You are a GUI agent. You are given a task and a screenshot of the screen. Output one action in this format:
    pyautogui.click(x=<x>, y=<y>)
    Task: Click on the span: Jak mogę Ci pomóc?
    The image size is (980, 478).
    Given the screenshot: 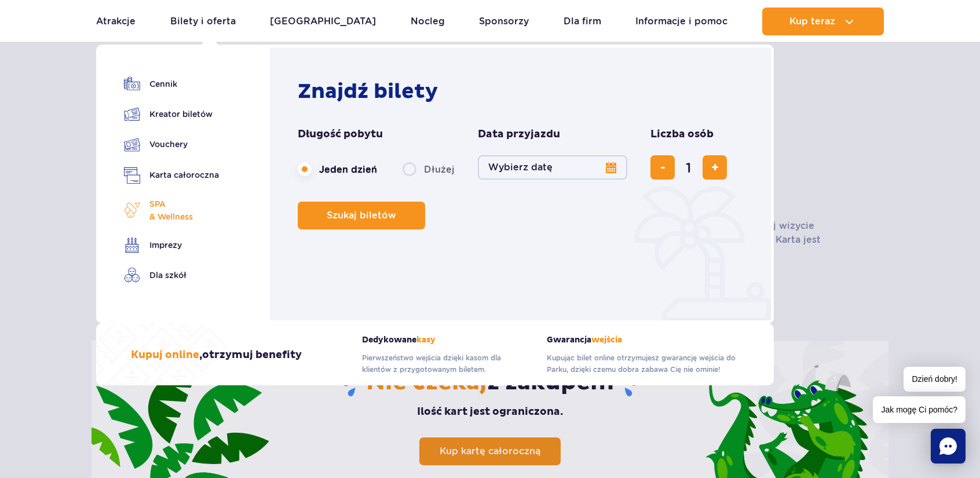 What is the action you would take?
    pyautogui.click(x=920, y=410)
    